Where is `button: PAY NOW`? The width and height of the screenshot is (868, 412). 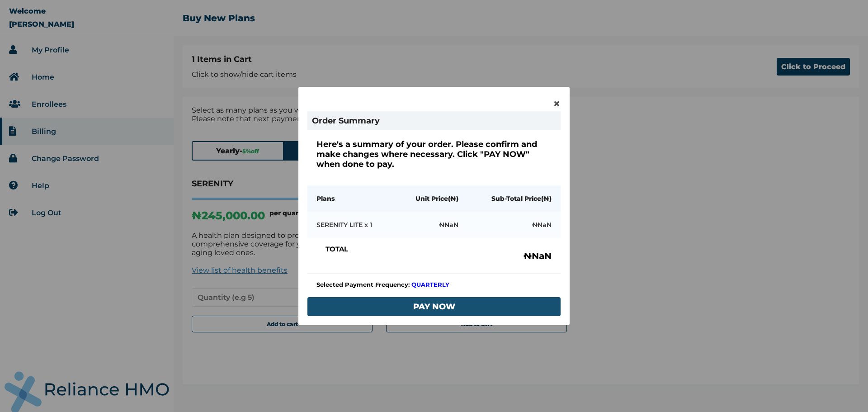 button: PAY NOW is located at coordinates (434, 307).